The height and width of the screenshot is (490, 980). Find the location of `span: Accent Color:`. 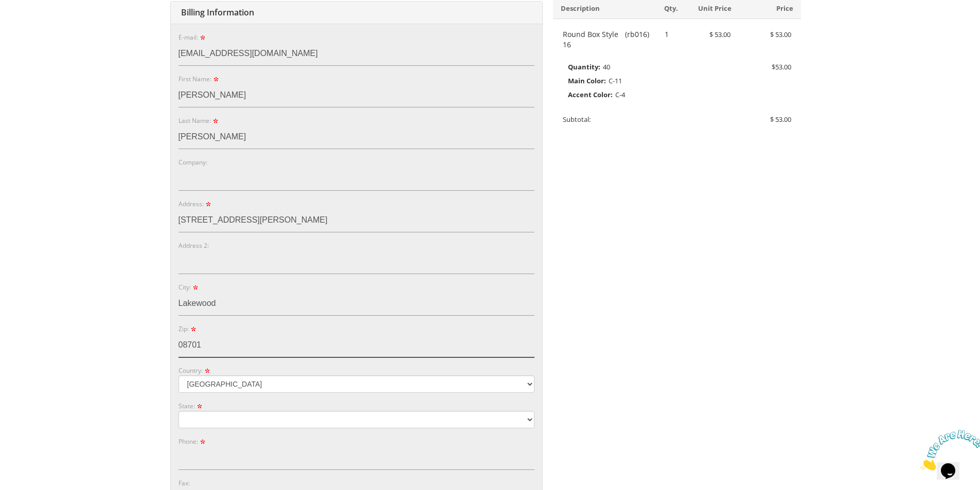

span: Accent Color: is located at coordinates (590, 95).